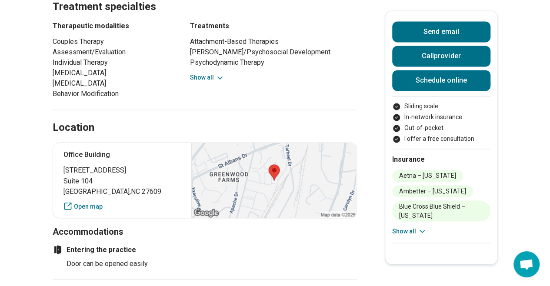  I want to click on h2: Insurance, so click(441, 159).